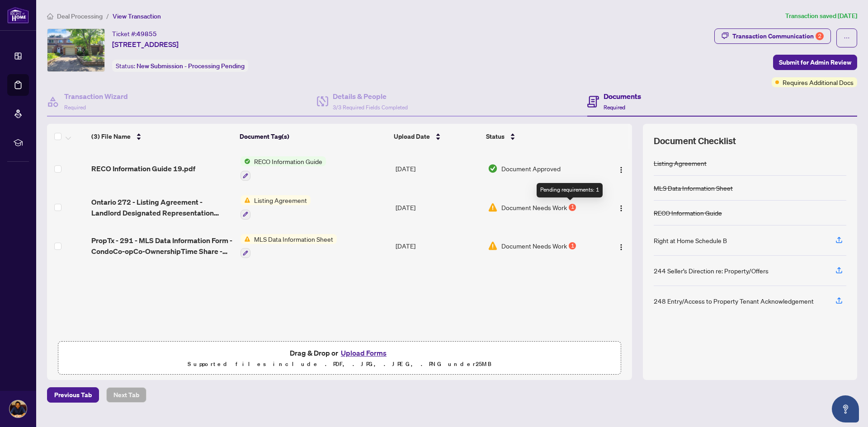  Describe the element at coordinates (569, 190) in the screenshot. I see `div: Pending requirements: 1` at that location.